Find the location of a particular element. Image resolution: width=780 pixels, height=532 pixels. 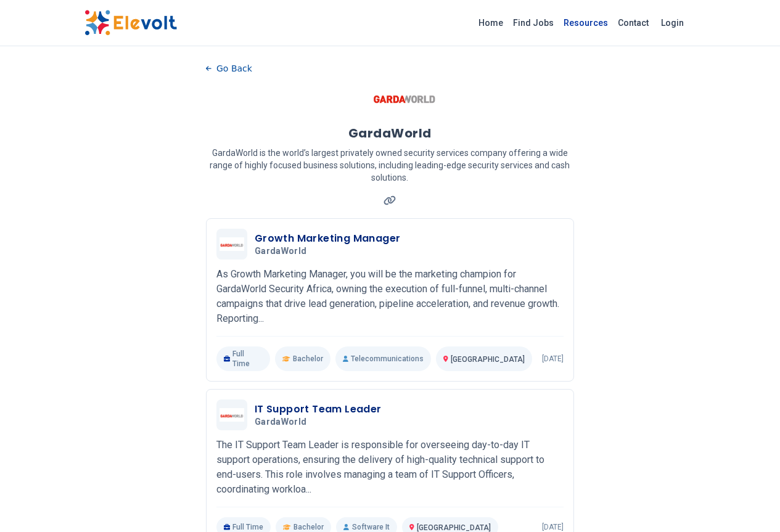

button: Go Back is located at coordinates (229, 69).